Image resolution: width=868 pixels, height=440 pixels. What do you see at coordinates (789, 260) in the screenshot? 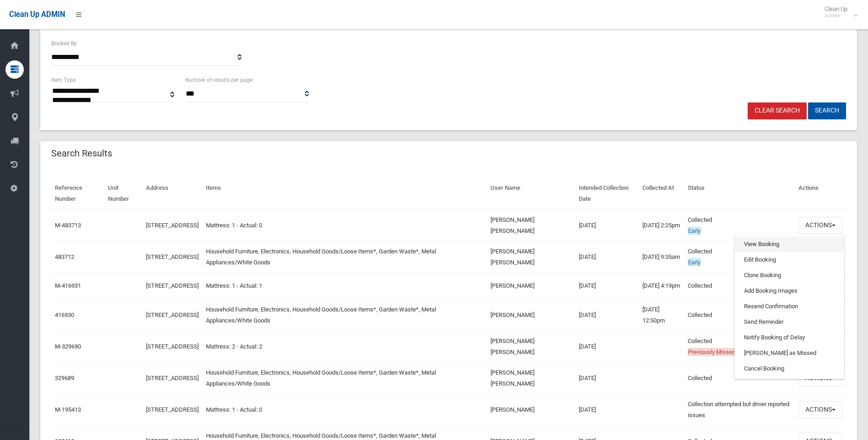
I see `a: Edit Booking` at bounding box center [789, 260].